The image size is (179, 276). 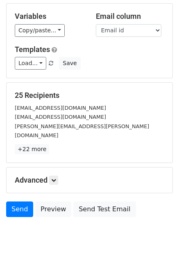 I want to click on a: Send Test Email, so click(x=104, y=209).